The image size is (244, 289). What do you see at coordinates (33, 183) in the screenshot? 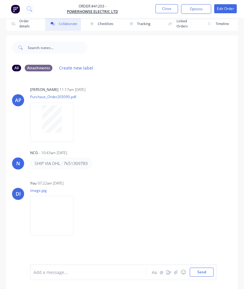
I see `div: You` at bounding box center [33, 183].